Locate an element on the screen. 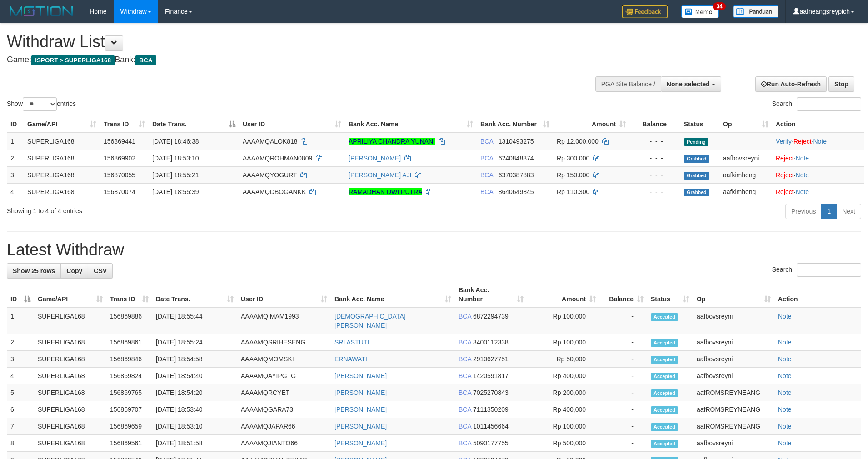  th: Status is located at coordinates (700, 124).